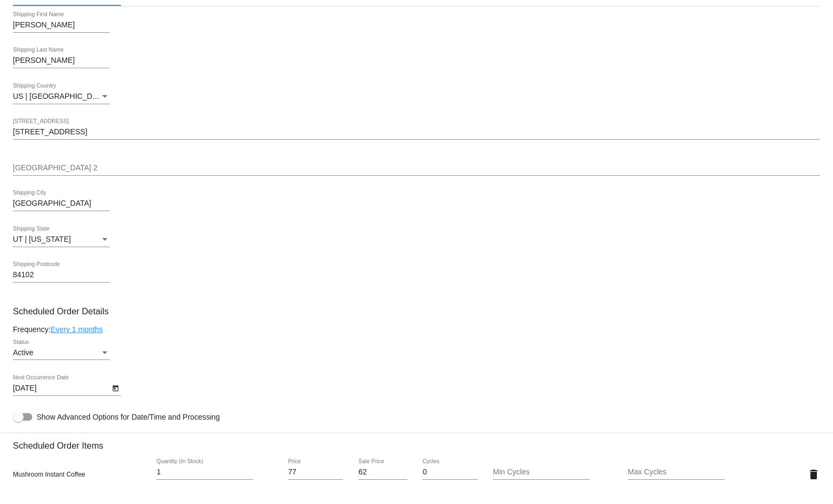 Image resolution: width=833 pixels, height=504 pixels. I want to click on div: Frequency:, so click(417, 329).